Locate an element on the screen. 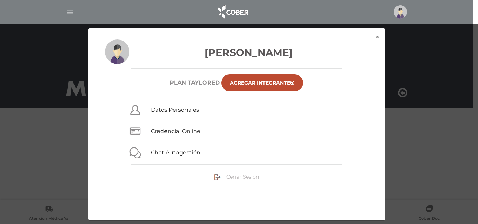 The image size is (478, 224). h6: Plan TAYLORED is located at coordinates (195, 83).